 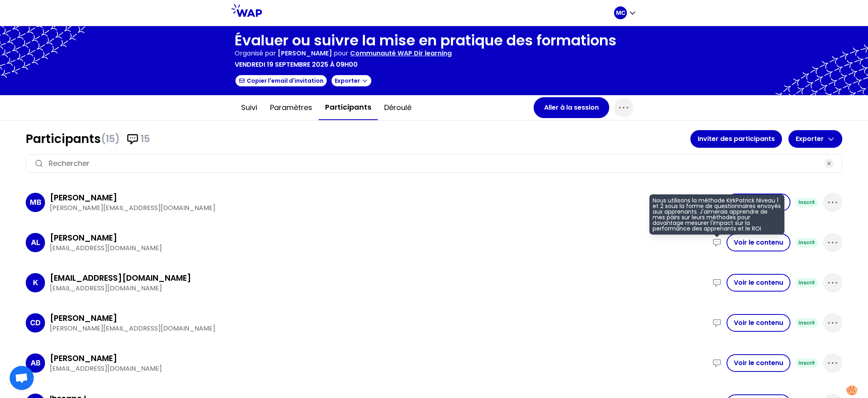 I want to click on button: Participants, so click(x=348, y=108).